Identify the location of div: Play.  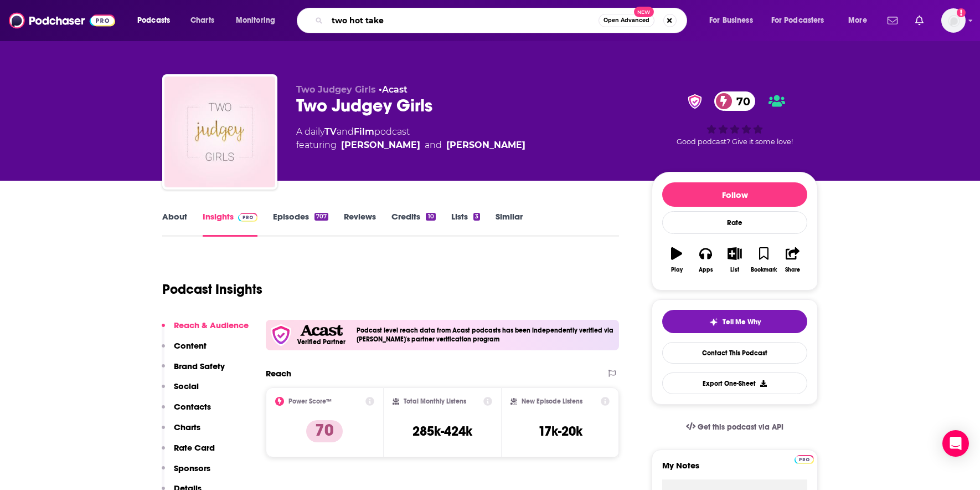
(677, 270).